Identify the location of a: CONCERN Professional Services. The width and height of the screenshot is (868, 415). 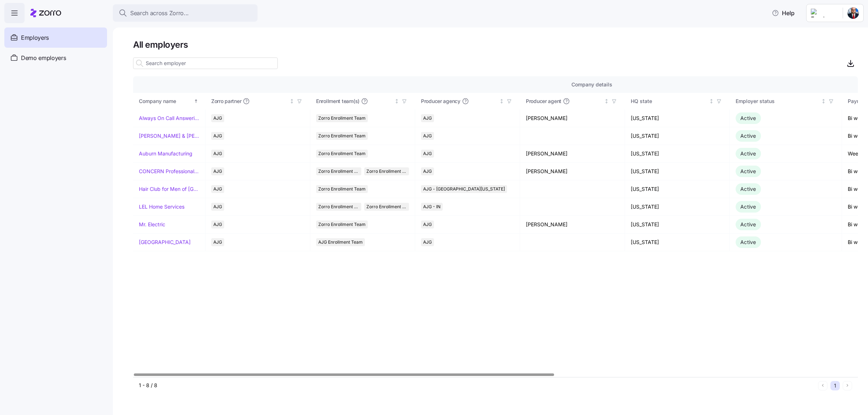
(169, 171).